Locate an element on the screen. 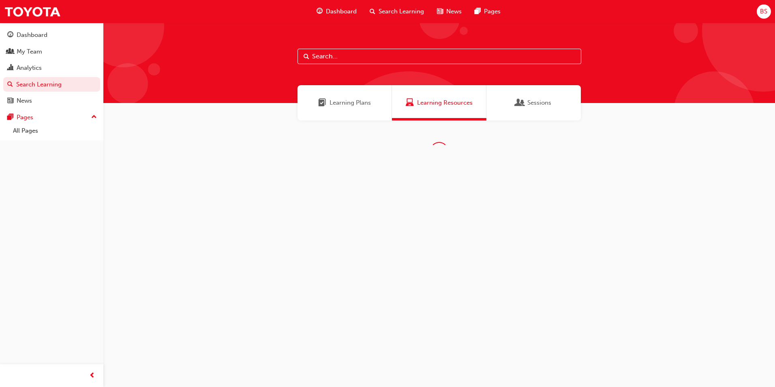  div: My Team is located at coordinates (29, 51).